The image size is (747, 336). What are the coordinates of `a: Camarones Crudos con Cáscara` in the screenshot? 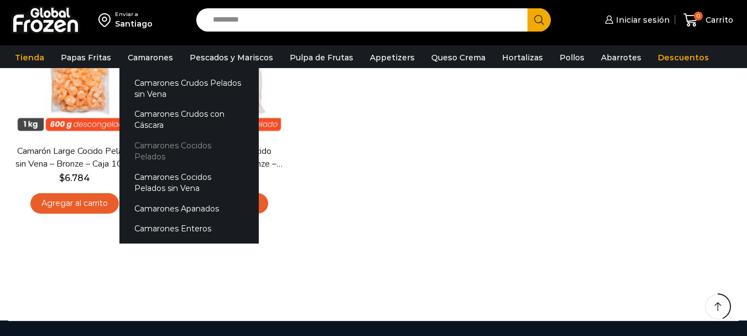 It's located at (189, 120).